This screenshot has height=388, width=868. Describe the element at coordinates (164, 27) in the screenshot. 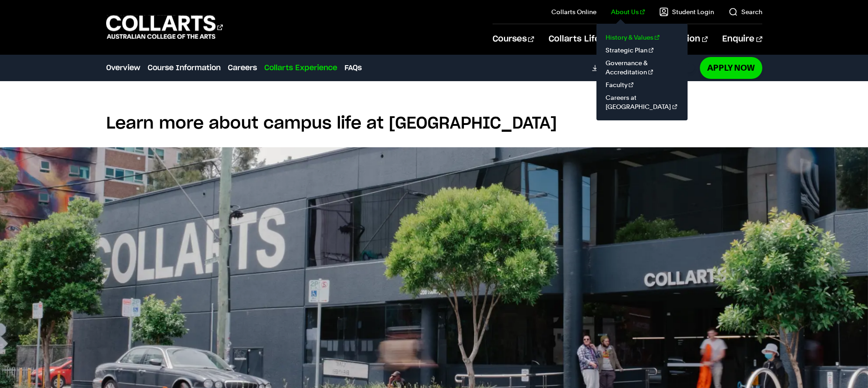

I see `div: Go to homepage` at that location.